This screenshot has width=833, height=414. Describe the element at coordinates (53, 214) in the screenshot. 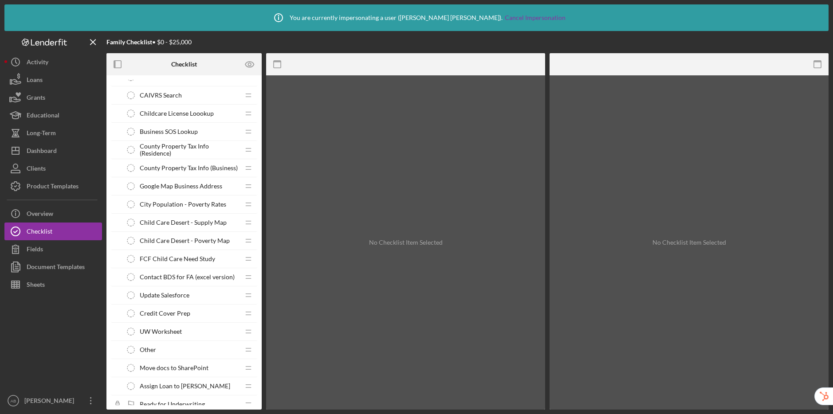

I see `a: Overview` at that location.